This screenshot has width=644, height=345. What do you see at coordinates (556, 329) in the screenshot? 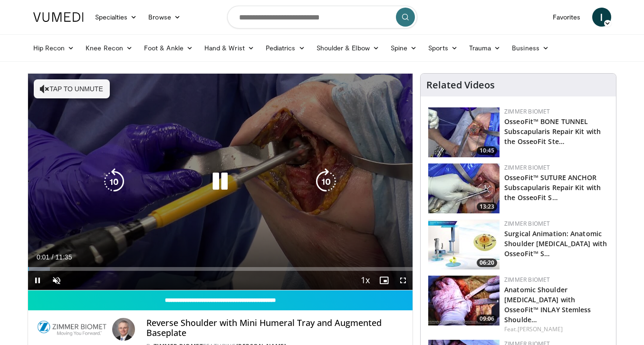
I see `div: Feat.` at bounding box center [556, 329].